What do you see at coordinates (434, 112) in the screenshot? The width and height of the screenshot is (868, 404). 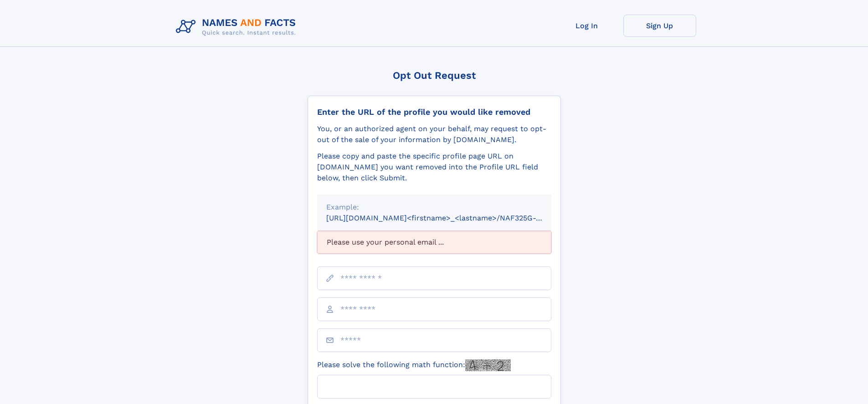 I see `div: Enter the URL of the profile you would like removed` at bounding box center [434, 112].